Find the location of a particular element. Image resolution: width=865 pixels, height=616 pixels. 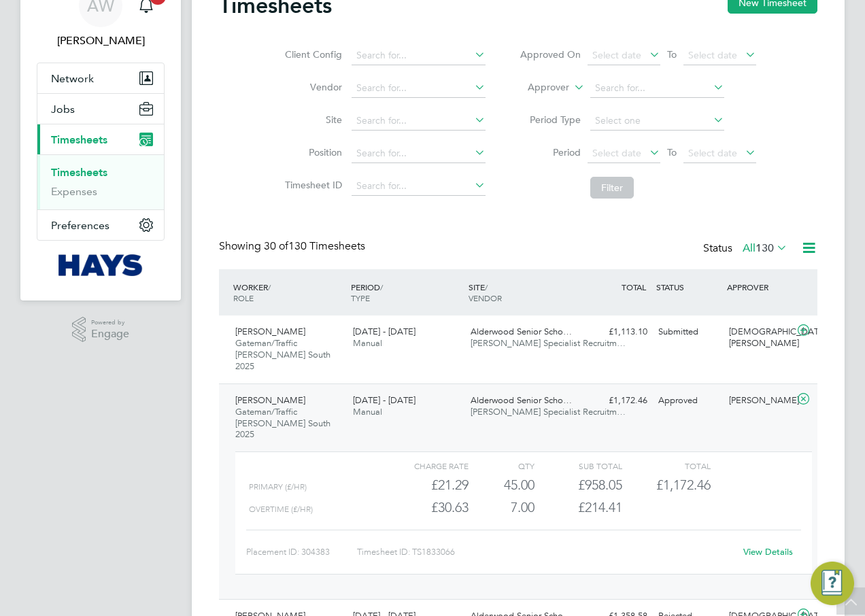

div: PERIOD is located at coordinates (406, 292).